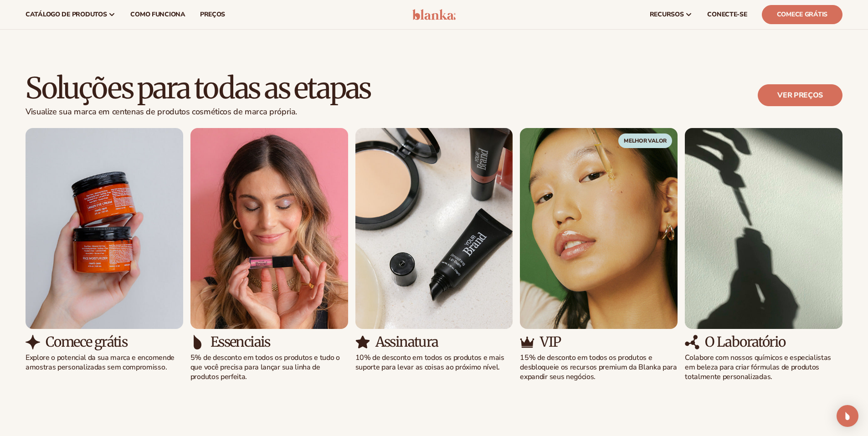 Image resolution: width=868 pixels, height=436 pixels. What do you see at coordinates (434, 14) in the screenshot?
I see `a: logotipo` at bounding box center [434, 14].